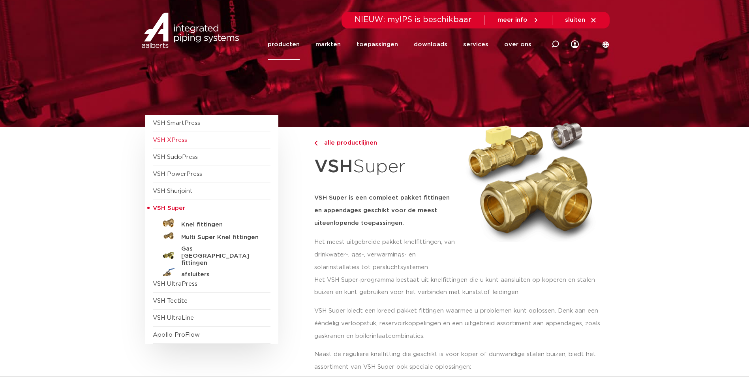 This screenshot has width=749, height=377. What do you see at coordinates (175, 157) in the screenshot?
I see `span: VSH SudoPress` at bounding box center [175, 157].